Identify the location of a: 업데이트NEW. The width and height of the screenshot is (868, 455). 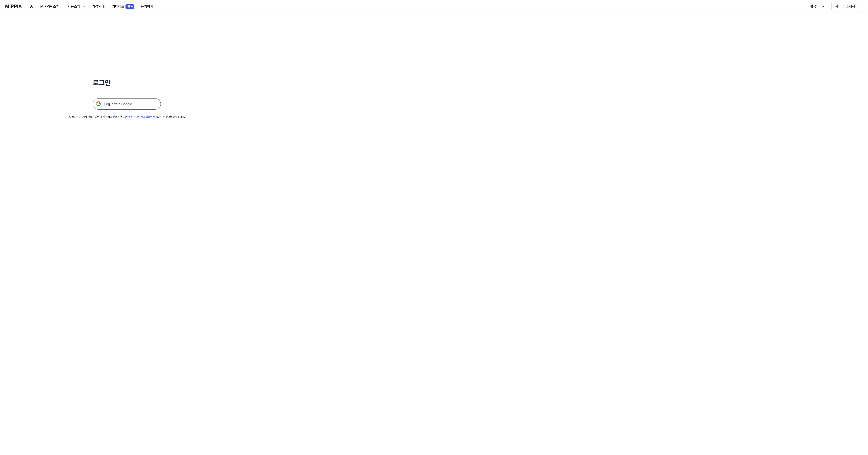
(123, 6).